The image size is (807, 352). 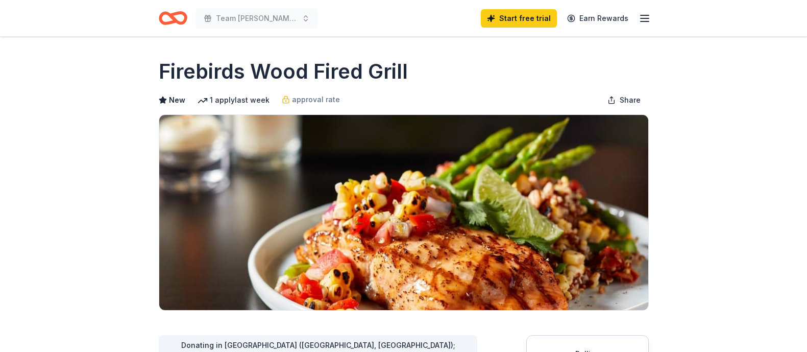 What do you see at coordinates (177, 100) in the screenshot?
I see `span: New` at bounding box center [177, 100].